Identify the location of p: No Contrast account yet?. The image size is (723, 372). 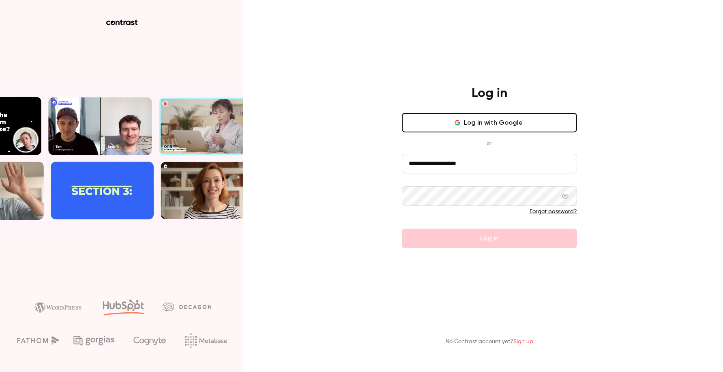
(490, 341).